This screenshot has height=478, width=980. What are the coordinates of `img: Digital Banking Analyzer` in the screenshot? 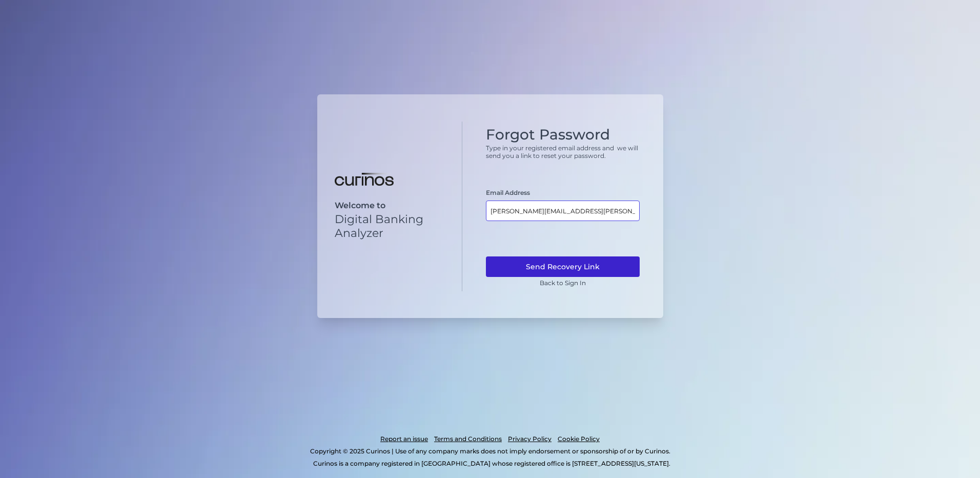 It's located at (364, 179).